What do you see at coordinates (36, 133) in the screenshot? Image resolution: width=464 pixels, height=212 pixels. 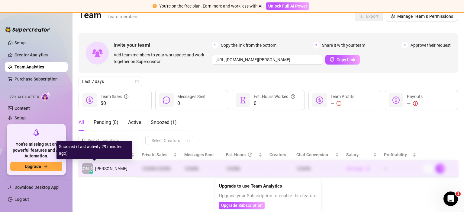 I see `span: rocket` at bounding box center [36, 133].